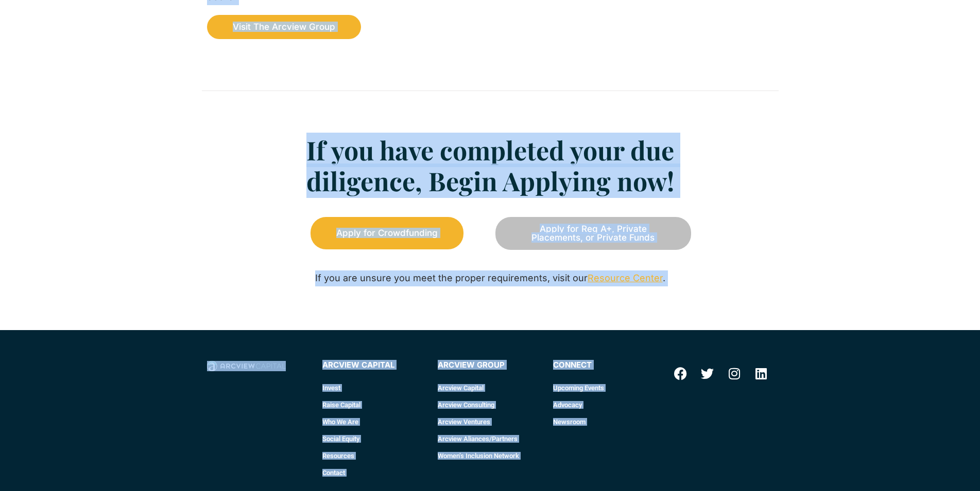 This screenshot has width=980, height=491. Describe the element at coordinates (375, 365) in the screenshot. I see `h4: Arcview Capital` at that location.